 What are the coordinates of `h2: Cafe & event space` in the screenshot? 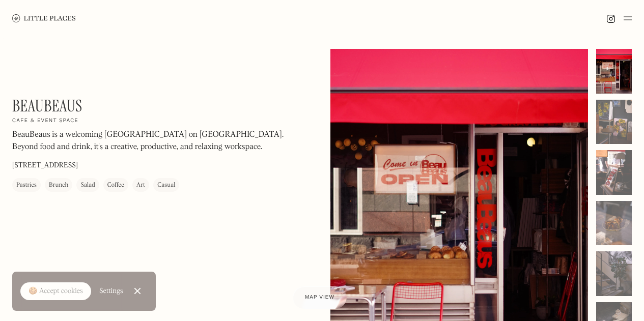 It's located at (45, 122).